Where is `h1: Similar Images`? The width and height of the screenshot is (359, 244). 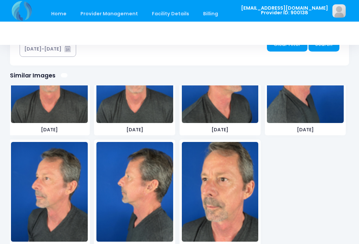
h1: Similar Images is located at coordinates (33, 75).